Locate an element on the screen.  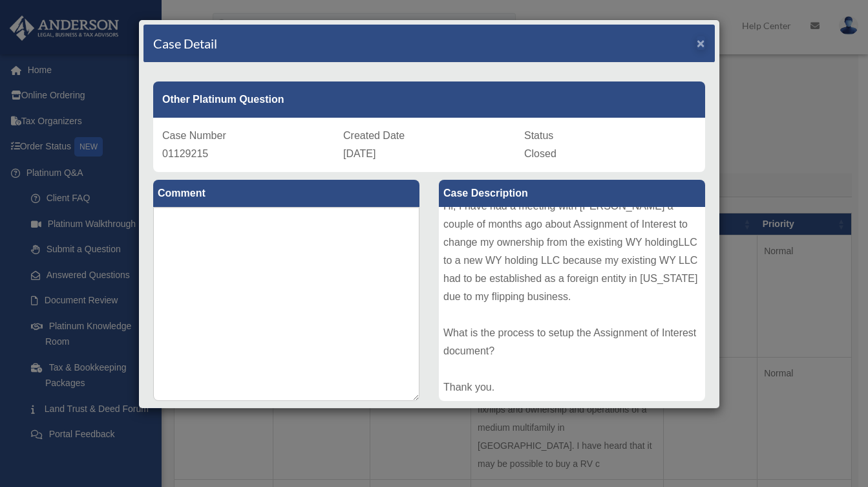
label: Comment is located at coordinates (286, 193).